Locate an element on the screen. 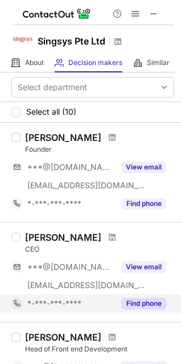  img: 24b25c3da090a393575dfdd6e97f5d83 is located at coordinates (23, 39).